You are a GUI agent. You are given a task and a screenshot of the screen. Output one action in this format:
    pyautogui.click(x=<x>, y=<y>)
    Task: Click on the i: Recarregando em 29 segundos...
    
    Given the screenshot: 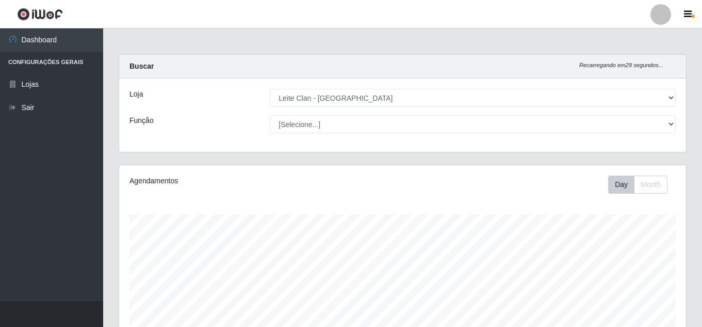 What is the action you would take?
    pyautogui.click(x=621, y=65)
    